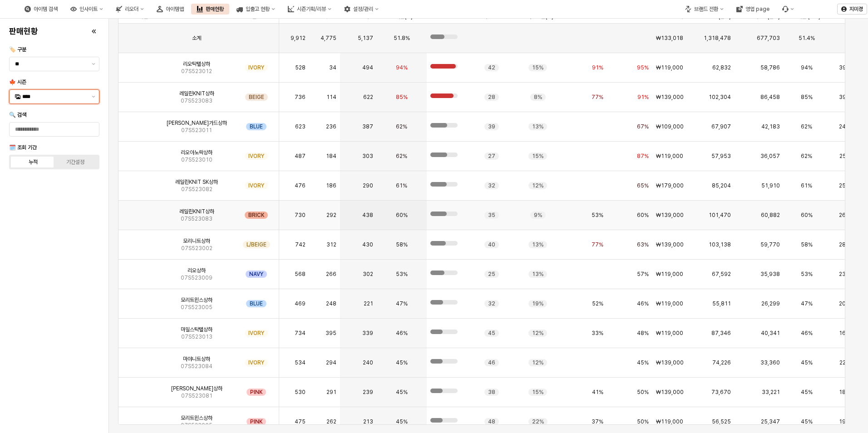 This screenshot has height=433, width=868. Describe the element at coordinates (196, 278) in the screenshot. I see `span: 07S523009` at that location.